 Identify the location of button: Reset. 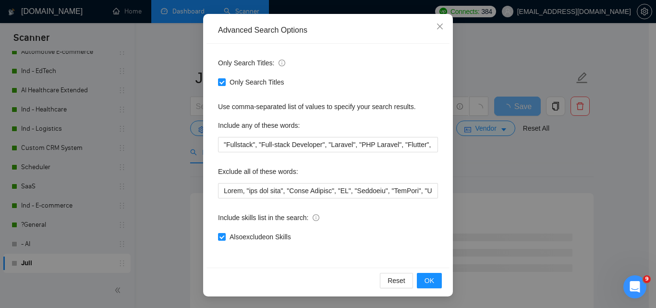
(396, 280).